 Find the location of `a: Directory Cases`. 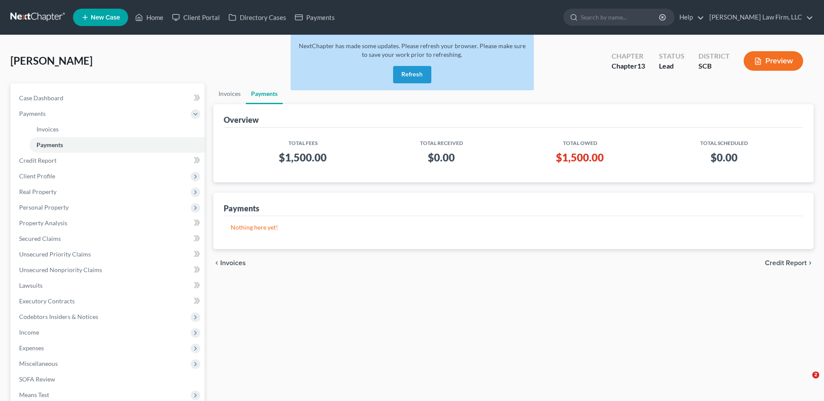

a: Directory Cases is located at coordinates (257, 17).